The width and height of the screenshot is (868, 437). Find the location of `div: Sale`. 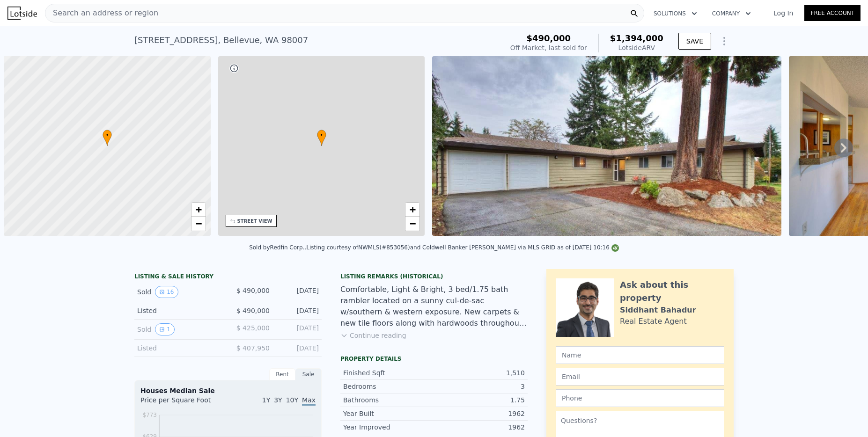

div: Sale is located at coordinates (309, 374).